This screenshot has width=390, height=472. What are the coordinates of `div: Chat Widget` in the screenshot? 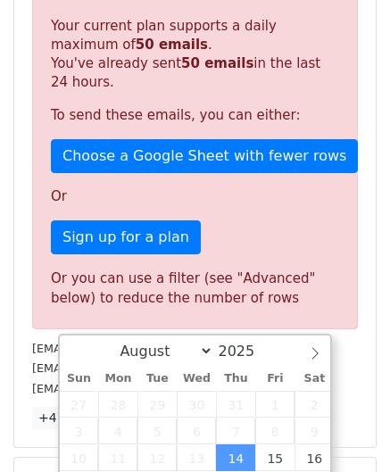 It's located at (345, 429).